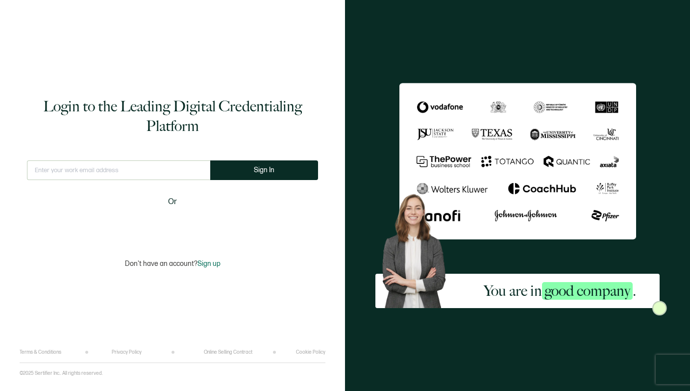 The height and width of the screenshot is (391, 690). What do you see at coordinates (518, 161) in the screenshot?
I see `img: Sertifier Login - You are in <span class="strong-h">good company</span>.` at bounding box center [518, 161].